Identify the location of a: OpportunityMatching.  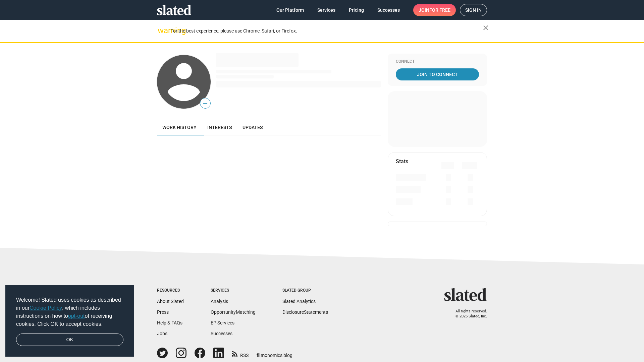
(233, 312).